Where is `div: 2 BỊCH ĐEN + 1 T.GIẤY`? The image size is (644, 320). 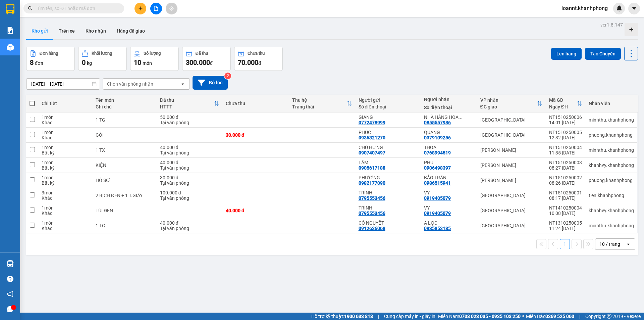
div: 2 BỊCH ĐEN + 1 T.GIẤY is located at coordinates (125, 195).